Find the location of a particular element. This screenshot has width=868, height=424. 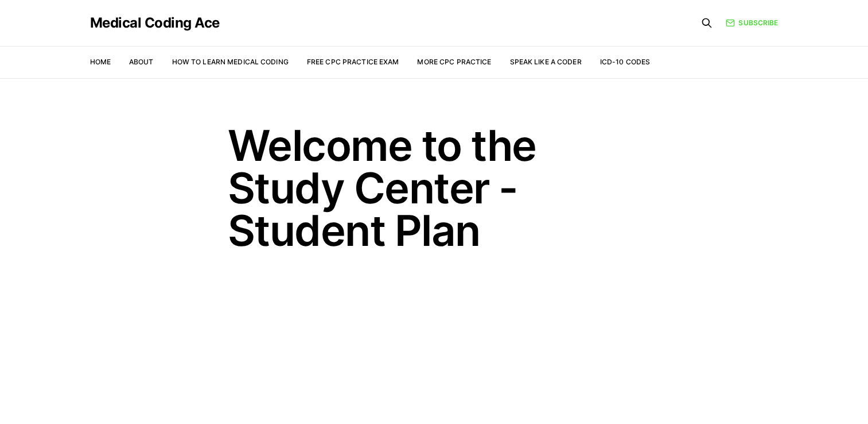

a: Home is located at coordinates (100, 62).